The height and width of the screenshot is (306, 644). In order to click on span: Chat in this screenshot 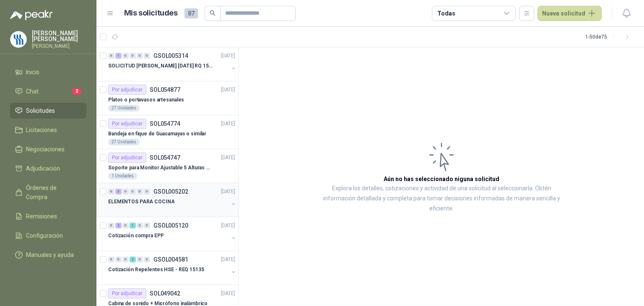, I will do `click(32, 91)`.